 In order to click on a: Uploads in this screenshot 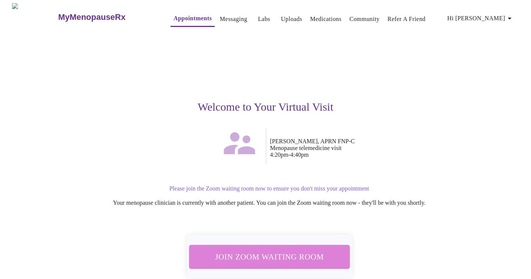, I will do `click(292, 19)`.